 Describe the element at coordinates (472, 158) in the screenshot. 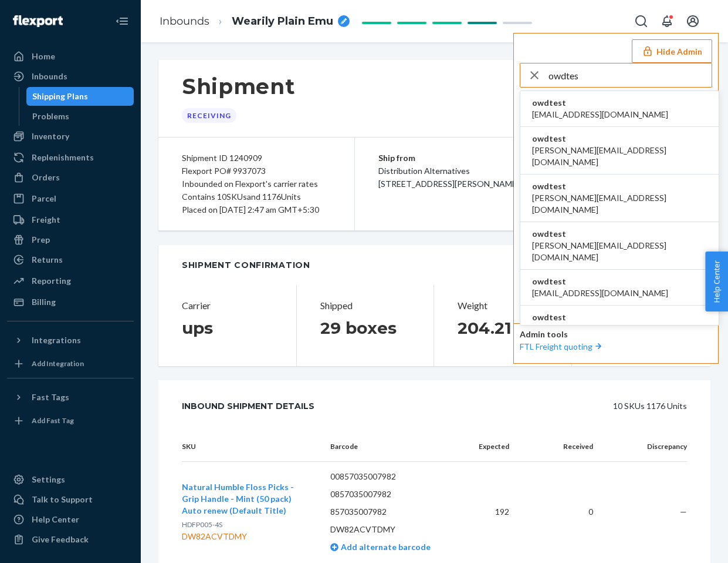

I see `p: Ship from` at that location.